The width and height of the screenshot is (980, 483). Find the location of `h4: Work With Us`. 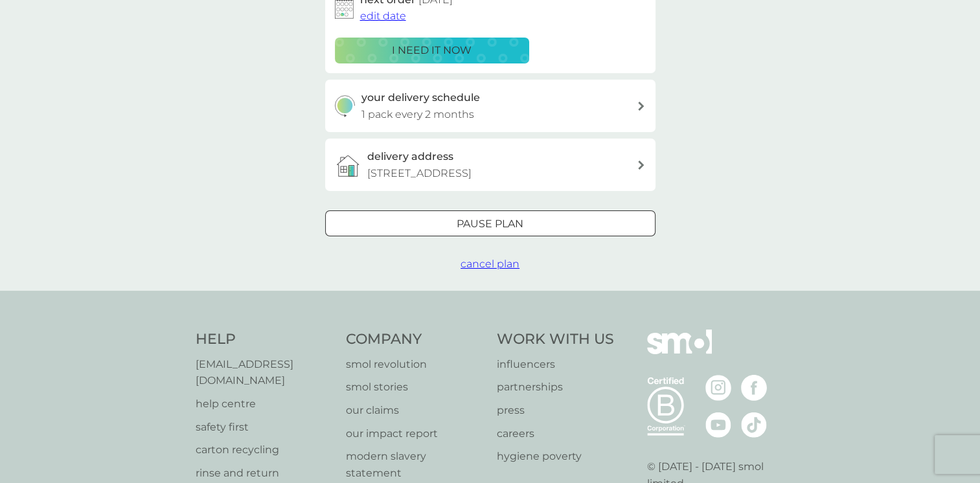

h4: Work With Us is located at coordinates (555, 339).